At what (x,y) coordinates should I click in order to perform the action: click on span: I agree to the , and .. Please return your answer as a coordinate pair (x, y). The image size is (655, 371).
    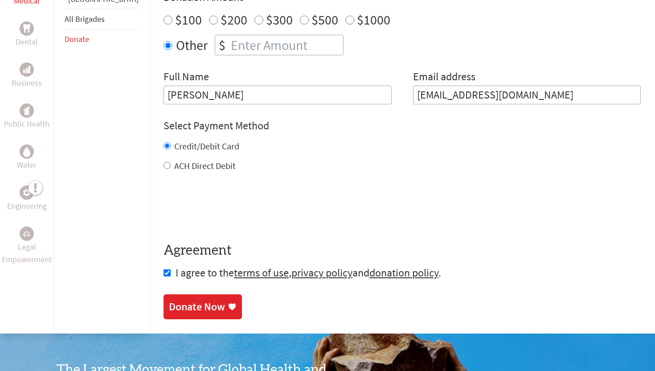
    Looking at the image, I should click on (308, 272).